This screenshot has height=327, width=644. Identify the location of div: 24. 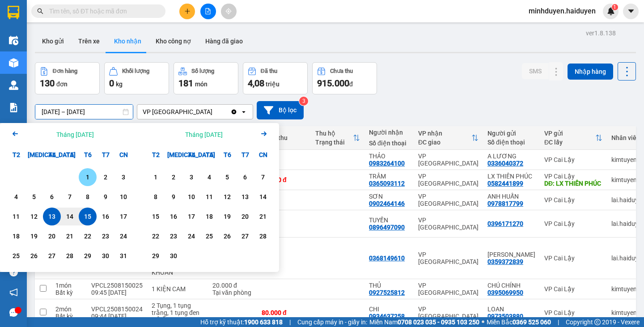
(124, 236).